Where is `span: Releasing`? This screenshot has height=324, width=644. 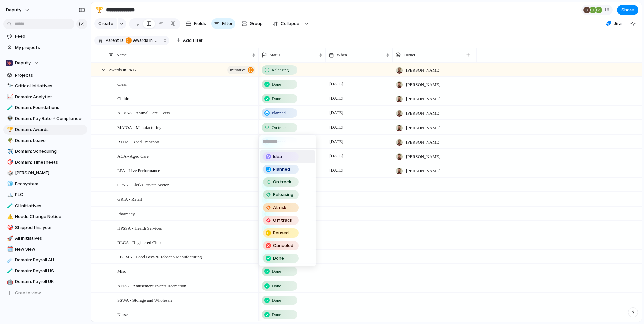 span: Releasing is located at coordinates (283, 195).